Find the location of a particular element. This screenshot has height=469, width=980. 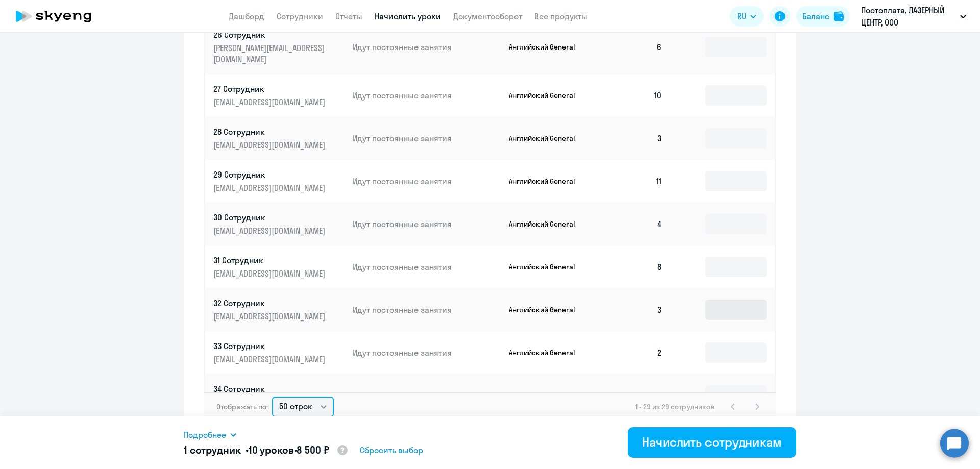

span: RU is located at coordinates (742, 17).